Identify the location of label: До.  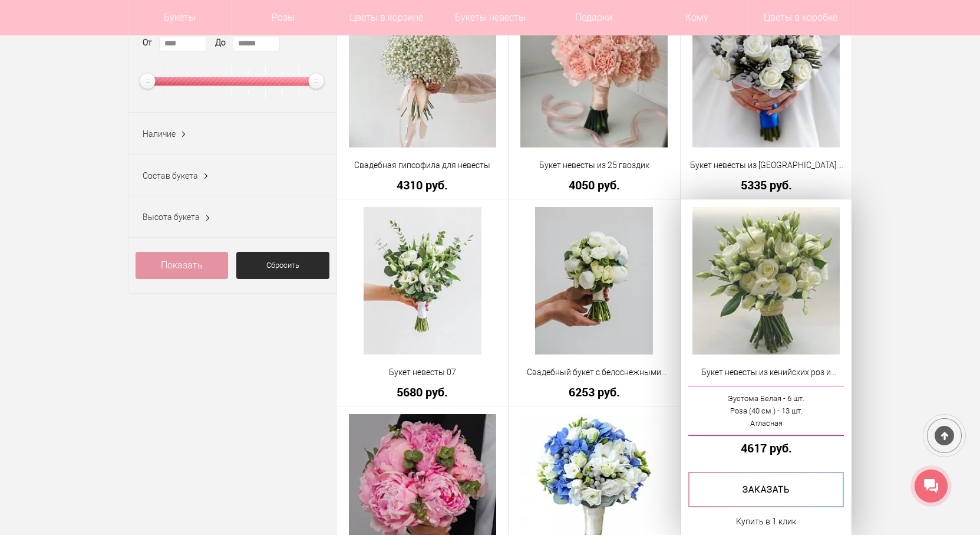
(221, 42).